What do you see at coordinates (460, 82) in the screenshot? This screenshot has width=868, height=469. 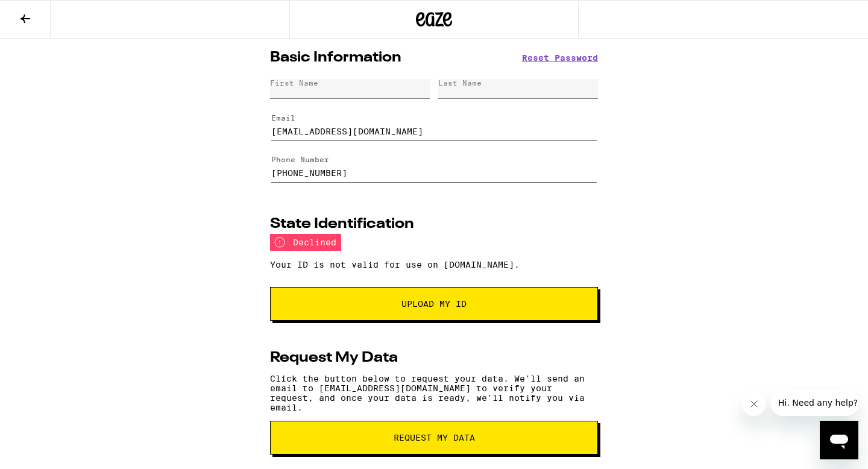 I see `div: Last Name` at bounding box center [460, 82].